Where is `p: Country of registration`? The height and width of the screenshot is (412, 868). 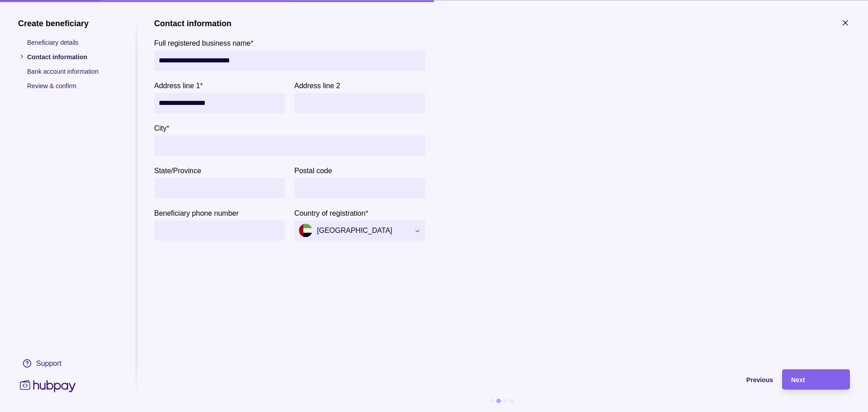 p: Country of registration is located at coordinates (330, 212).